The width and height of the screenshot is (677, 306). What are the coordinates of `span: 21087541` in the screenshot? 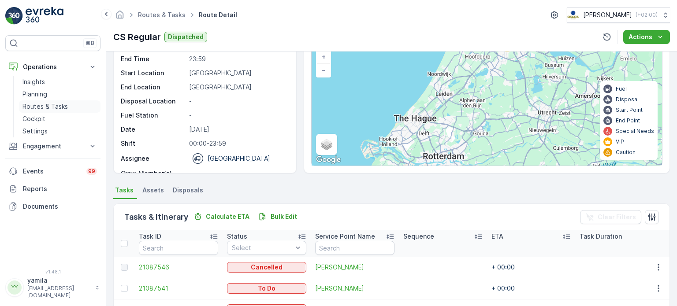 It's located at (179, 289).